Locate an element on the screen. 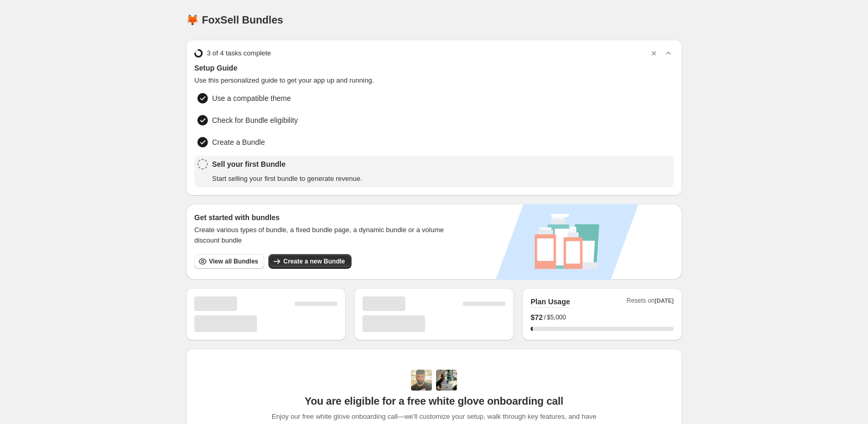 The image size is (868, 424). span: Sell your first Bundle is located at coordinates (287, 164).